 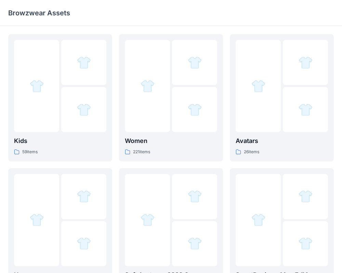 I want to click on a: folder 1folder 2folder 3Women221items, so click(x=171, y=98).